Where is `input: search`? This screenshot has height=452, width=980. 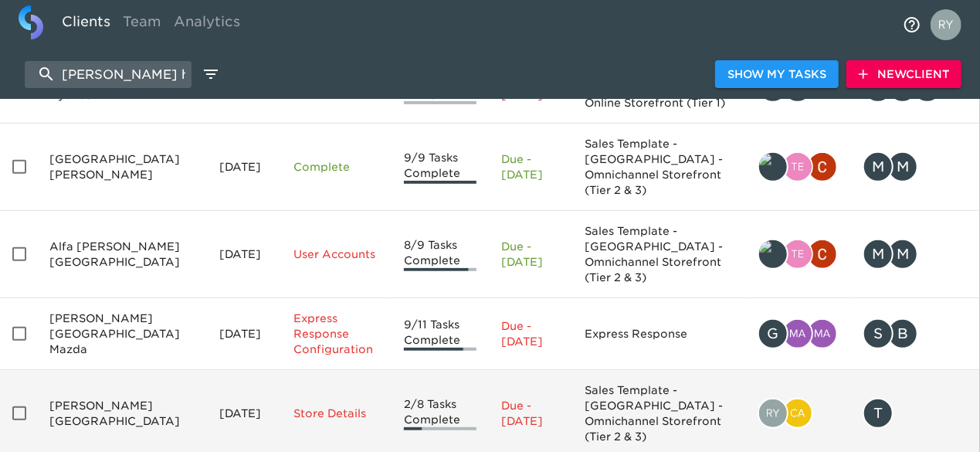 input: search is located at coordinates (108, 74).